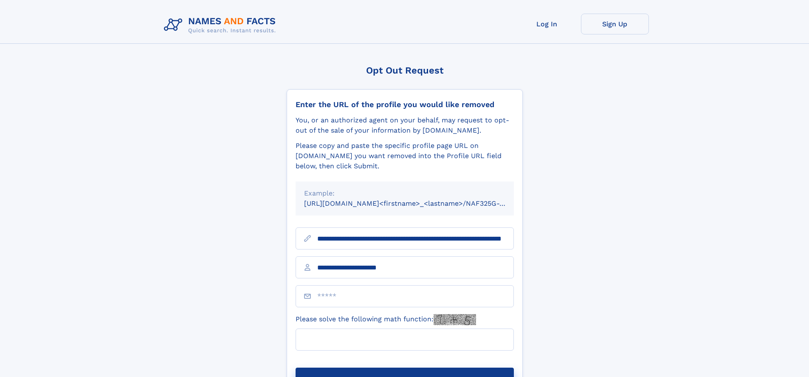 The height and width of the screenshot is (377, 809). I want to click on img: Logo Names and Facts, so click(222, 25).